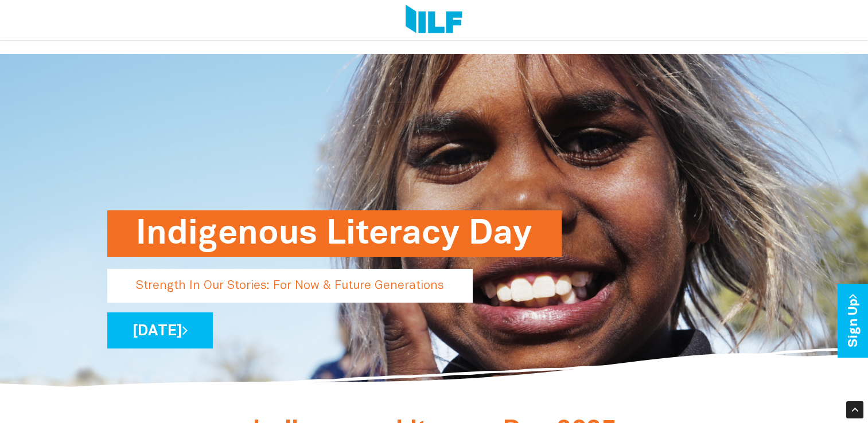 Image resolution: width=868 pixels, height=423 pixels. What do you see at coordinates (855, 410) in the screenshot?
I see `div: Scroll Back to Top` at bounding box center [855, 410].